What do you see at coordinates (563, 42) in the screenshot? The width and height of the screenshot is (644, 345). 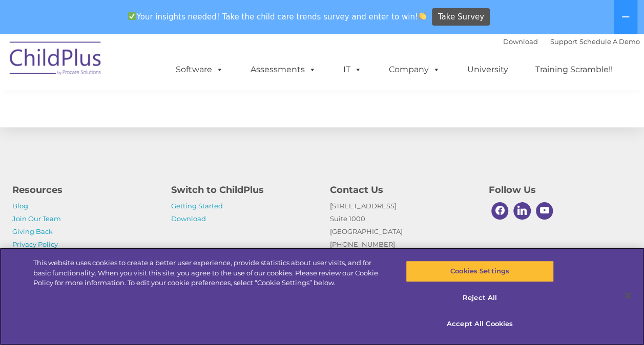 I see `a: Support` at bounding box center [563, 42].